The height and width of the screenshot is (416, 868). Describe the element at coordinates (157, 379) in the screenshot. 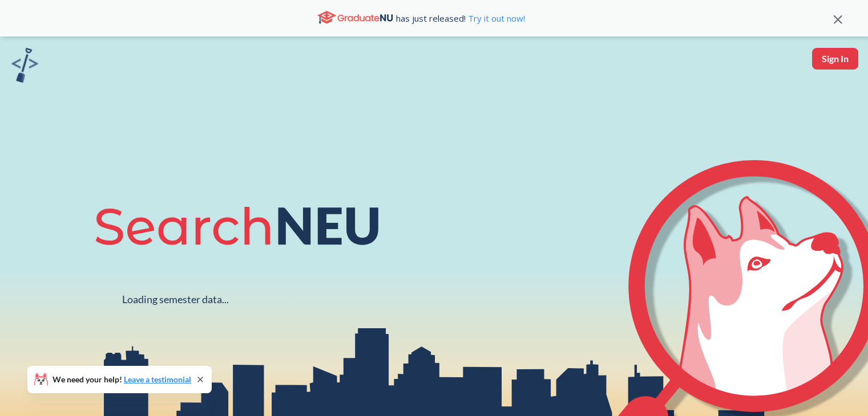

I see `a: Leave a testimonial` at that location.